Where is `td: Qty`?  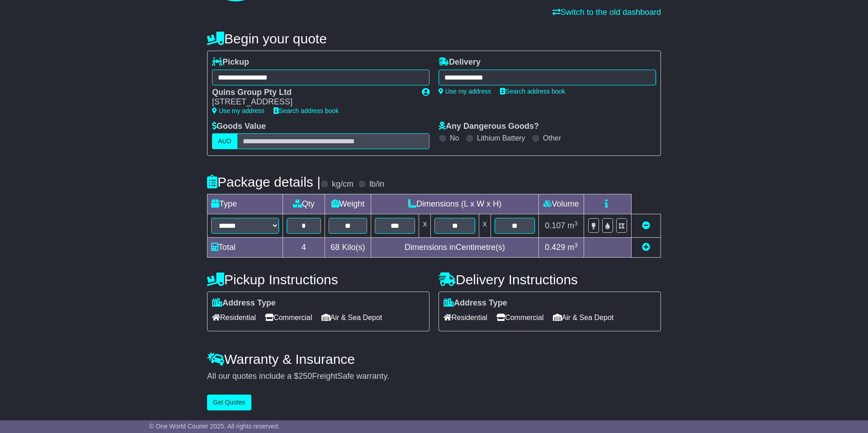 td: Qty is located at coordinates (304, 204).